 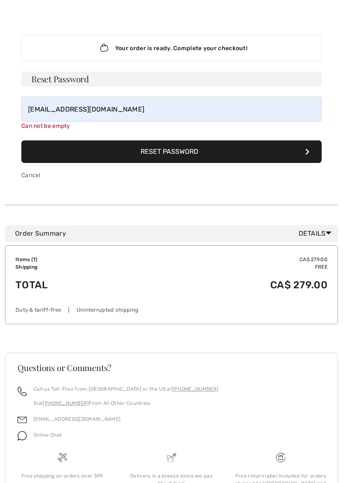 What do you see at coordinates (72, 285) in the screenshot?
I see `td: Total` at bounding box center [72, 285].